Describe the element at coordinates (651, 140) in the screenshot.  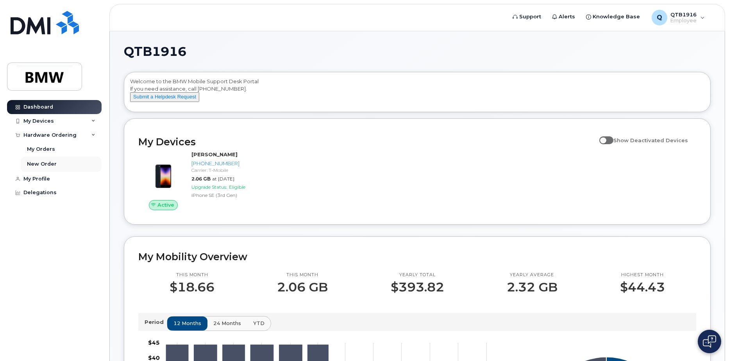
I see `span: Show Deactivated Devices` at that location.